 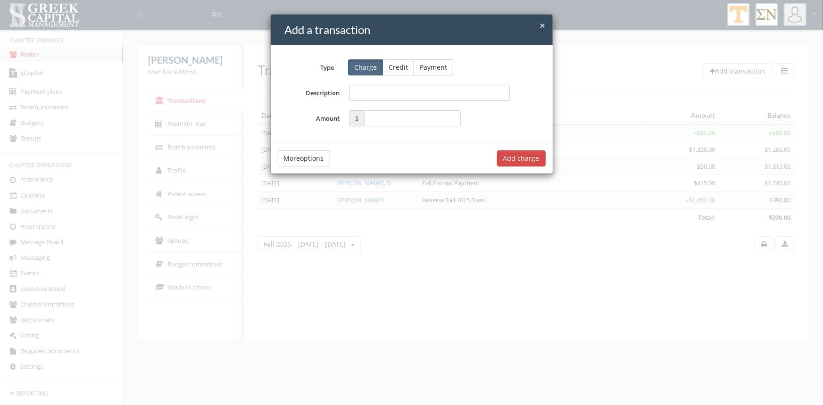 What do you see at coordinates (304, 158) in the screenshot?
I see `button: Moreoptions` at bounding box center [304, 158].